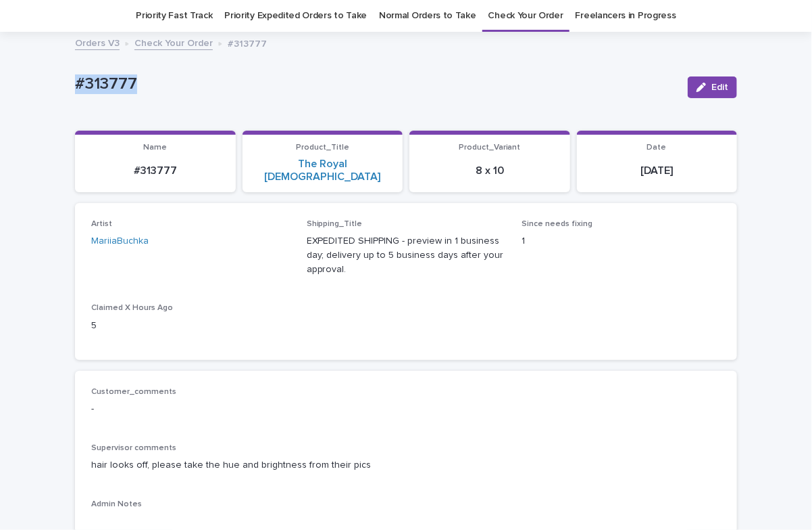  What do you see at coordinates (116, 504) in the screenshot?
I see `span: Admin Notes` at bounding box center [116, 504].